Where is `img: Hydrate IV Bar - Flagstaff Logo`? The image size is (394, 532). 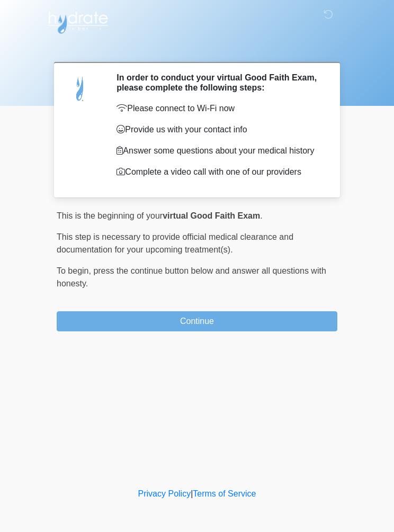 img: Hydrate IV Bar - Flagstaff Logo is located at coordinates (78, 21).